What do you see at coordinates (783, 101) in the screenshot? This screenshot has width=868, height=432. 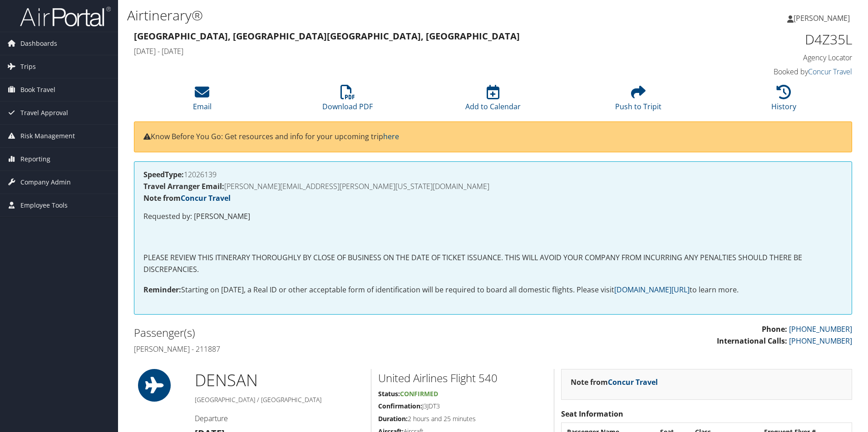 I see `a: History` at bounding box center [783, 101].